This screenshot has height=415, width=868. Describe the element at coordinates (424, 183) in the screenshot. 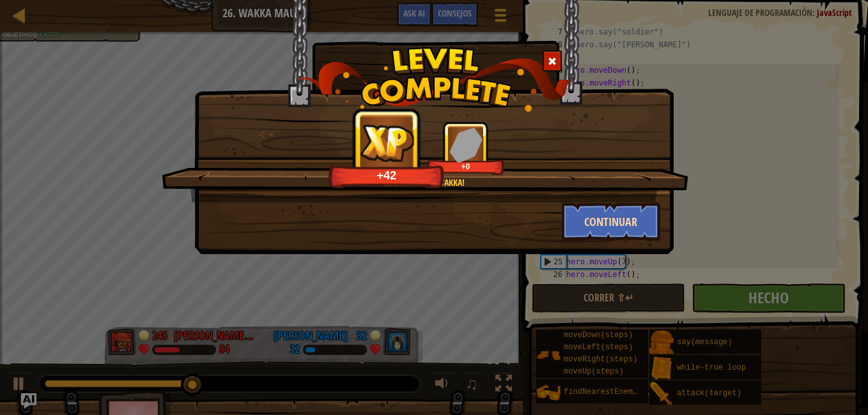

I see `div: Wakka wakka wakka!` at that location.